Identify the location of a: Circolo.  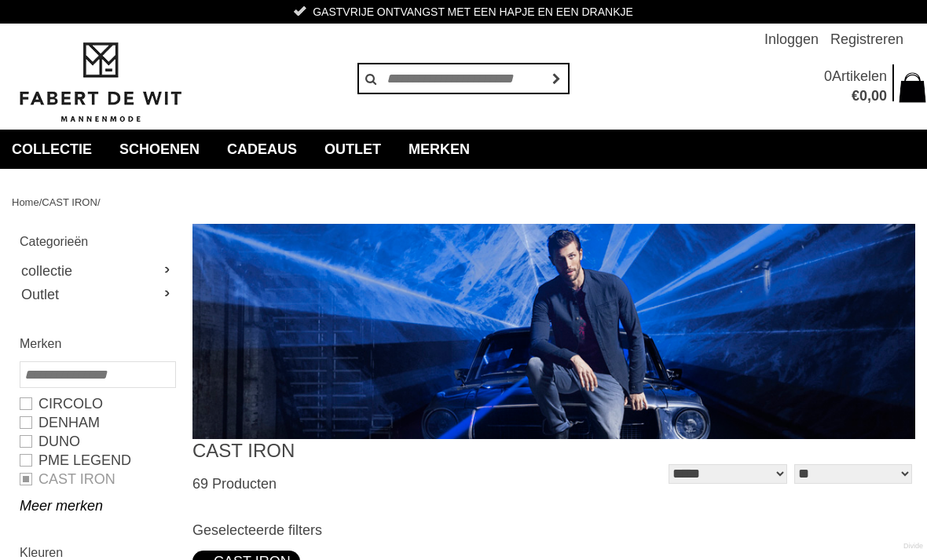
(96, 404).